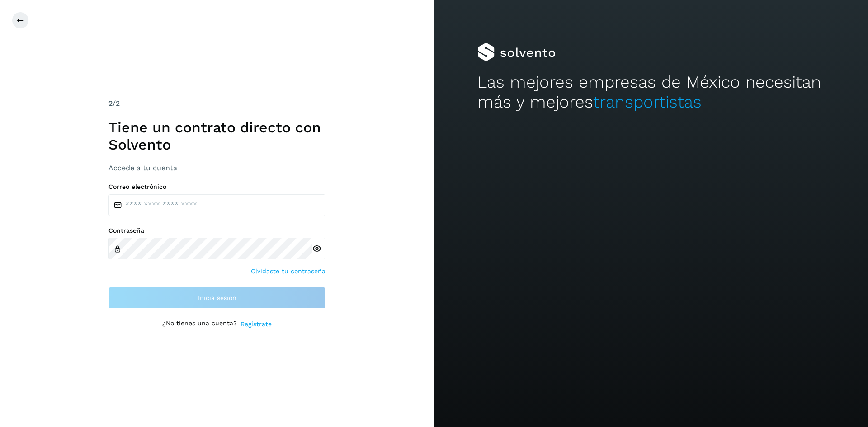 Image resolution: width=868 pixels, height=427 pixels. I want to click on button: Inicia sesión, so click(217, 298).